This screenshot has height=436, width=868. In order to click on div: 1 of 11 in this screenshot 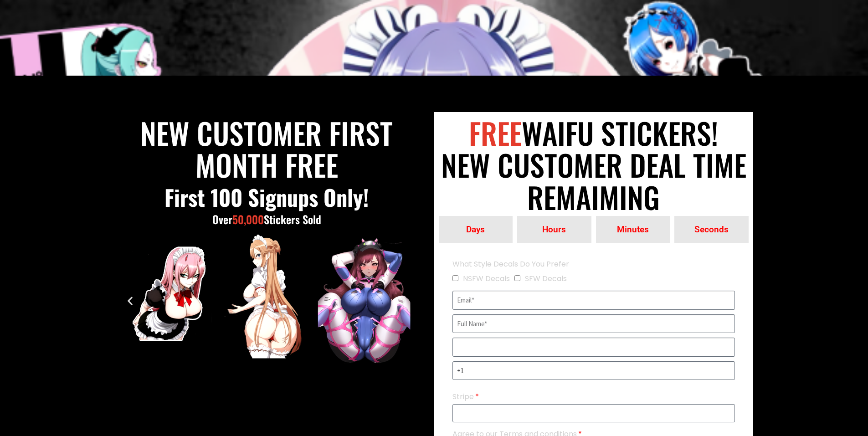, I will do `click(169, 291)`.